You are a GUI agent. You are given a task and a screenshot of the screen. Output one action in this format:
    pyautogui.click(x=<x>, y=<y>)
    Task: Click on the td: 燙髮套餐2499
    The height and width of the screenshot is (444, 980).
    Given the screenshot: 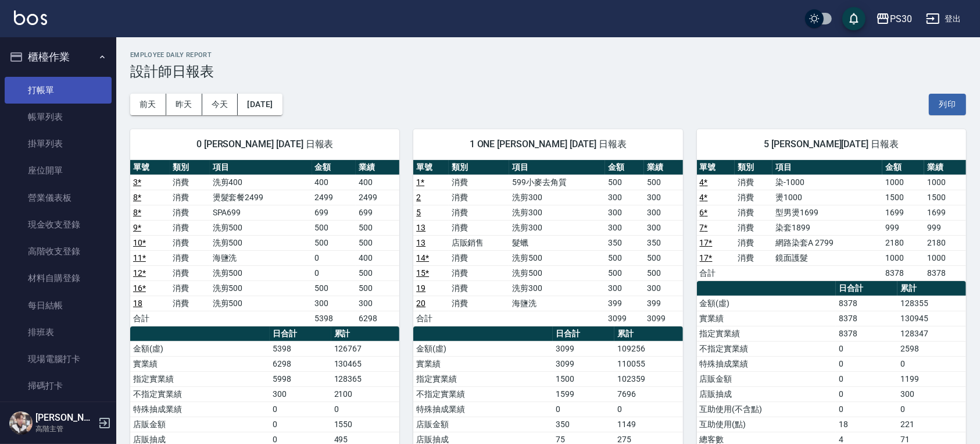 What is the action you would take?
    pyautogui.click(x=261, y=197)
    